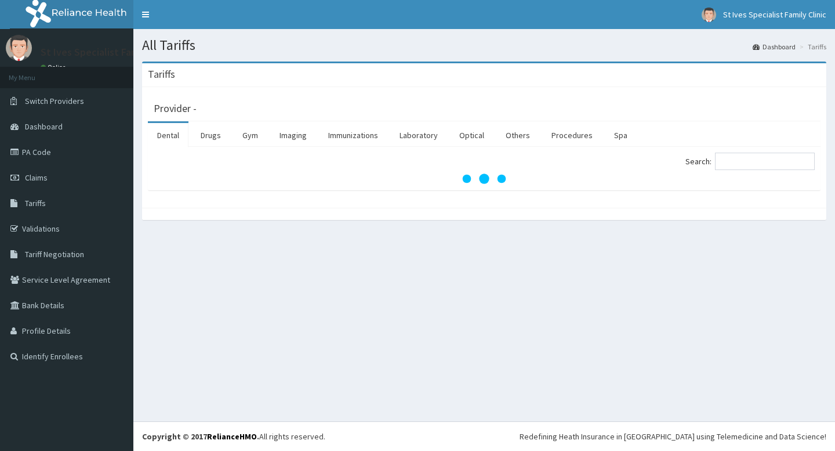 Image resolution: width=835 pixels, height=451 pixels. What do you see at coordinates (775, 14) in the screenshot?
I see `span: St Ives Specialist Family Clinic` at bounding box center [775, 14].